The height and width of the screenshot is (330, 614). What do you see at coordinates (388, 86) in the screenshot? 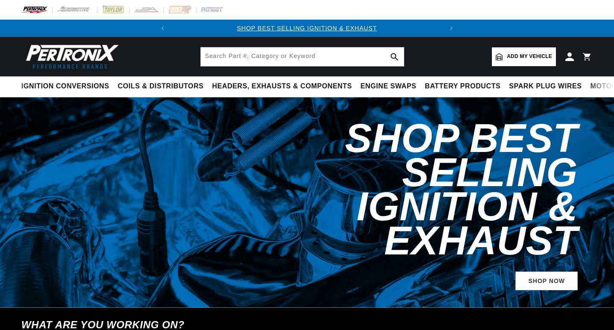
I see `summary: Engine Swaps` at bounding box center [388, 86].